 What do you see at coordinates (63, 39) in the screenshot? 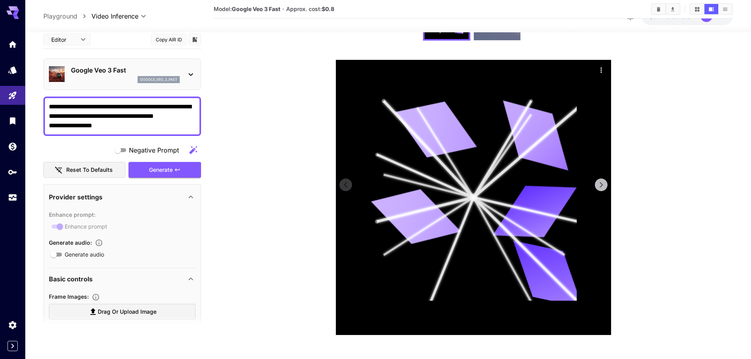
I see `span: Editor` at bounding box center [63, 39].